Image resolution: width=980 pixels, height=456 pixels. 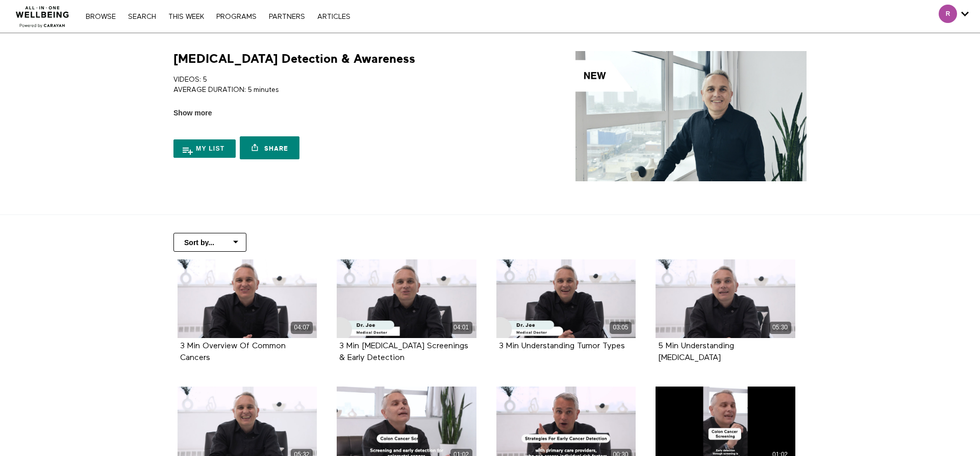 I want to click on nav: Primary, so click(x=218, y=17).